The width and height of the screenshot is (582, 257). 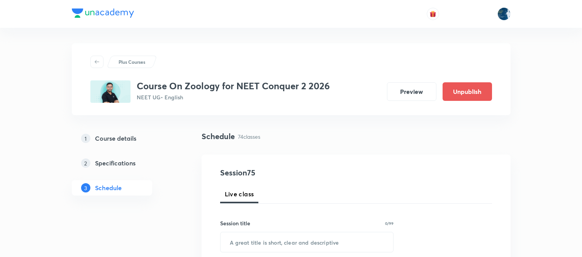 I want to click on h4: Schedule, so click(x=218, y=136).